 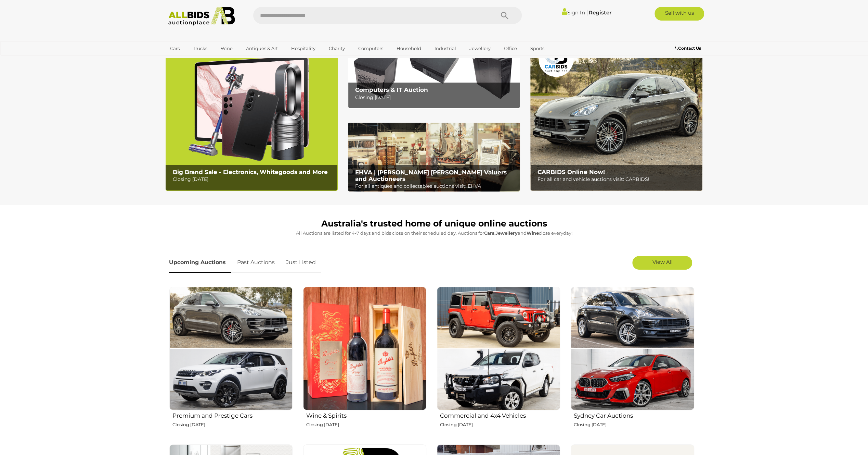 What do you see at coordinates (409, 48) in the screenshot?
I see `a: Household` at bounding box center [409, 48].